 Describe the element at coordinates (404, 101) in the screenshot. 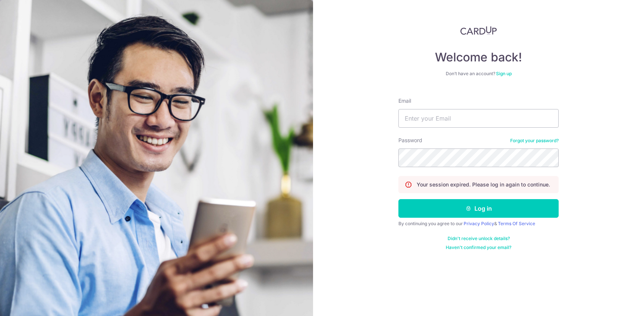

I see `label: Email` at that location.